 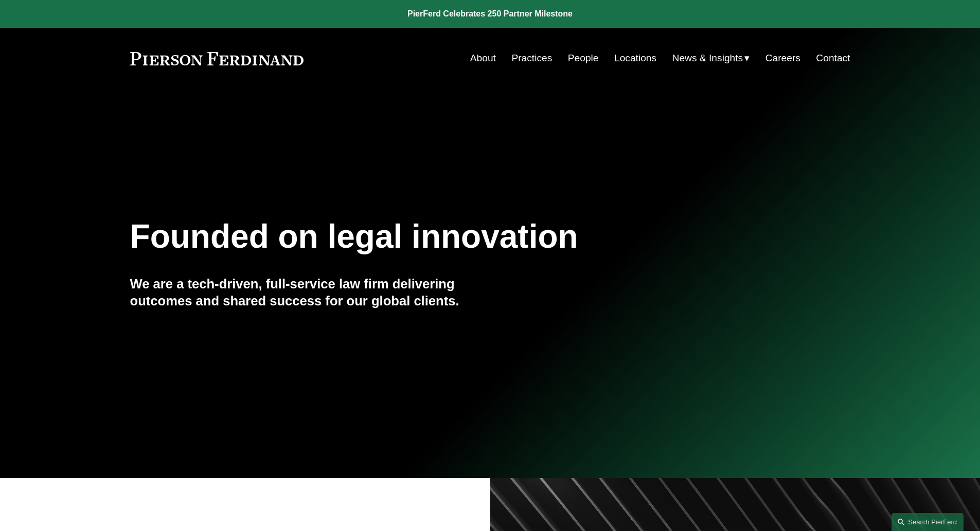 What do you see at coordinates (532, 59) in the screenshot?
I see `a: Practices` at bounding box center [532, 59].